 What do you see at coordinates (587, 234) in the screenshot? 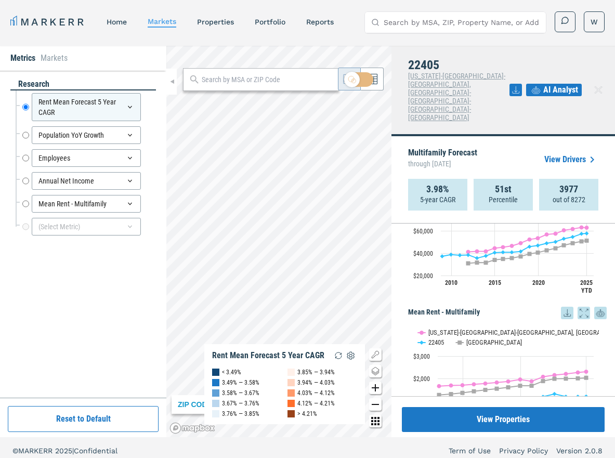
I see `path: Monday, 14 Jul, 20:00, 57,688.67. 22405.` at bounding box center [587, 234].